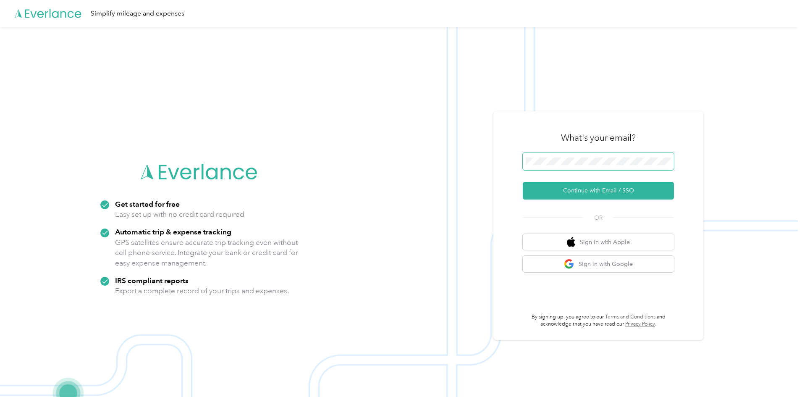 The width and height of the screenshot is (802, 397). I want to click on div: Simplify mileage and expenses, so click(137, 13).